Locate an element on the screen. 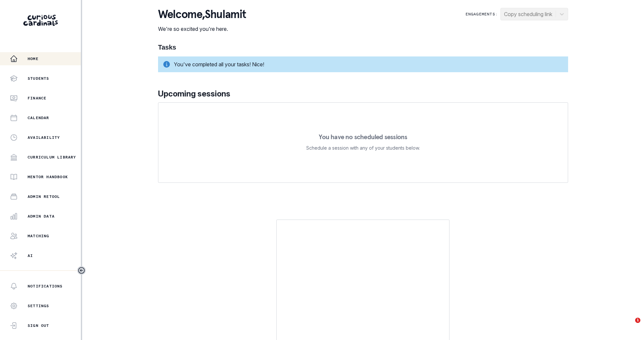 This screenshot has width=644, height=340. h1: Tasks is located at coordinates (363, 47).